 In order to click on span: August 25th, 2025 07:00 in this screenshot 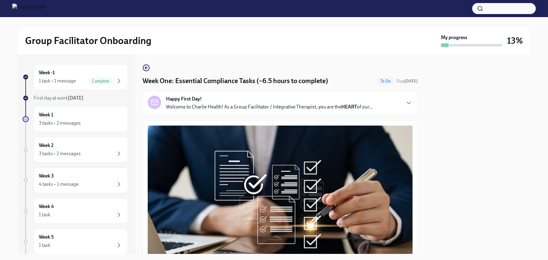, I will do `click(407, 81)`.